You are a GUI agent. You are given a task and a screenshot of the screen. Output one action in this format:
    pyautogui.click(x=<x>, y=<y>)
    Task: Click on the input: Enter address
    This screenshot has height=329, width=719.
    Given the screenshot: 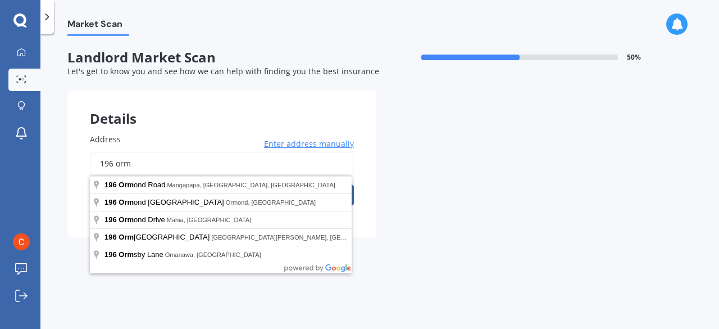 What is the action you would take?
    pyautogui.click(x=222, y=163)
    